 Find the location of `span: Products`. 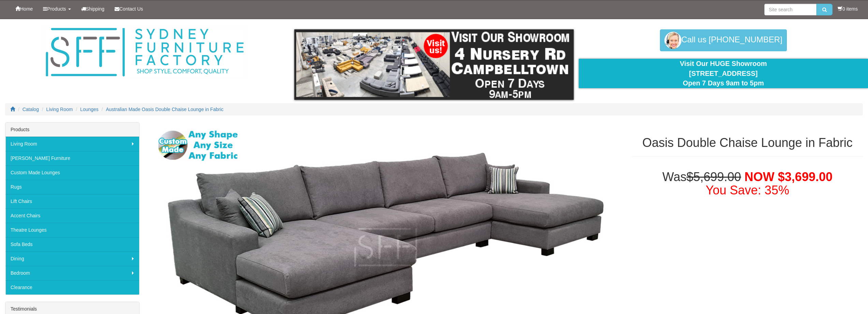

span: Products is located at coordinates (57, 9).